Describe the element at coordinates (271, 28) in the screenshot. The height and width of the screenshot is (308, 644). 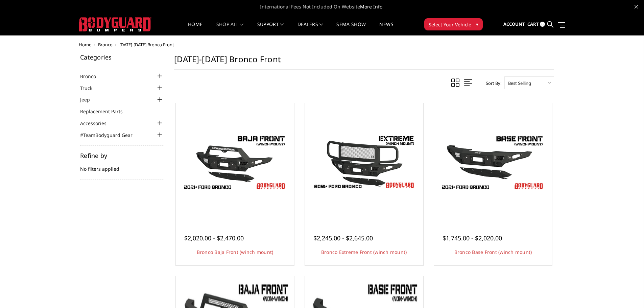
I see `a: Support` at that location.